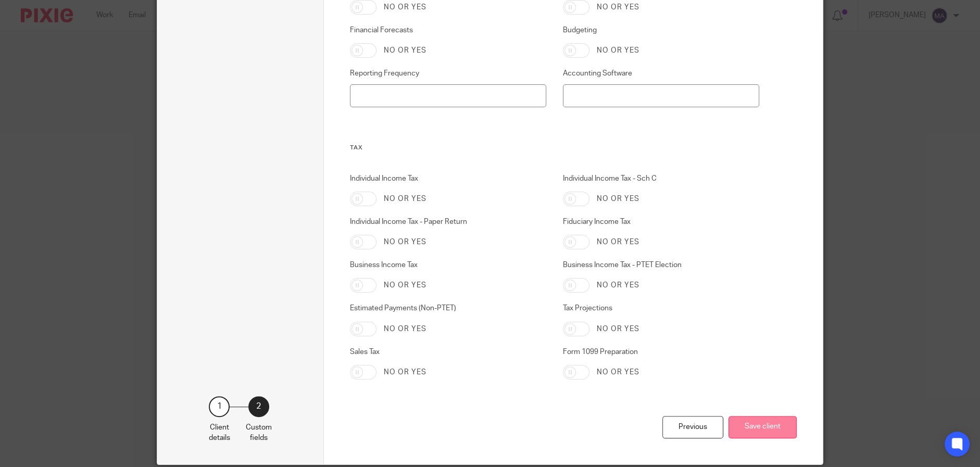 The width and height of the screenshot is (980, 467). What do you see at coordinates (662, 30) in the screenshot?
I see `label: Budgeting` at bounding box center [662, 30].